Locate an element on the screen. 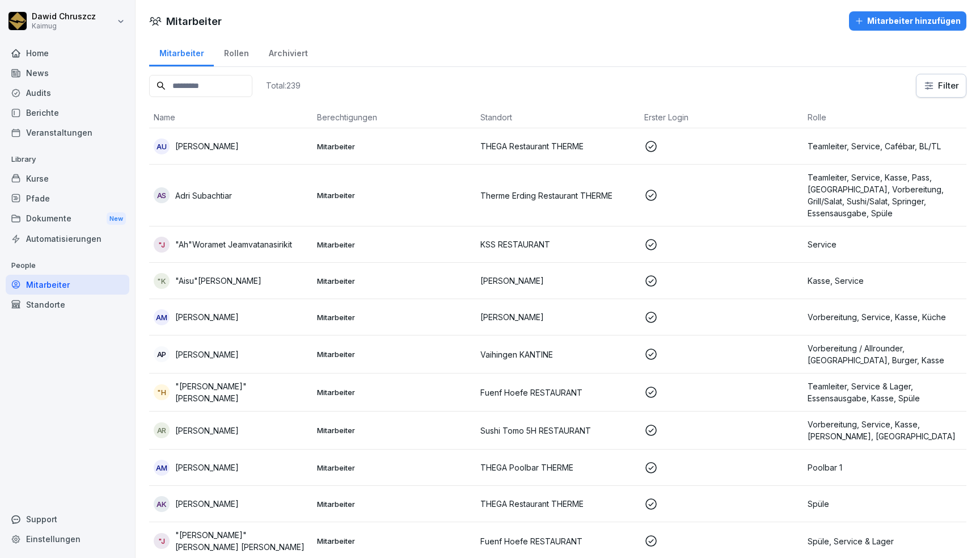 Image resolution: width=980 pixels, height=558 pixels. a: News is located at coordinates (68, 72).